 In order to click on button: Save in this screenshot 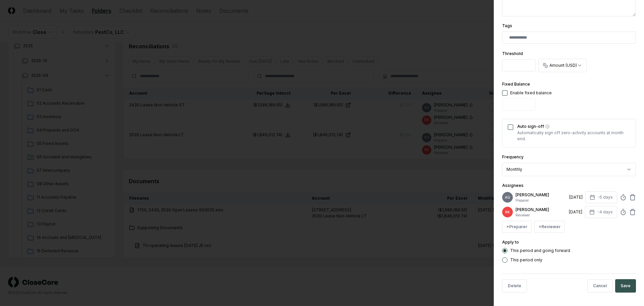, I will do `click(626, 286)`.